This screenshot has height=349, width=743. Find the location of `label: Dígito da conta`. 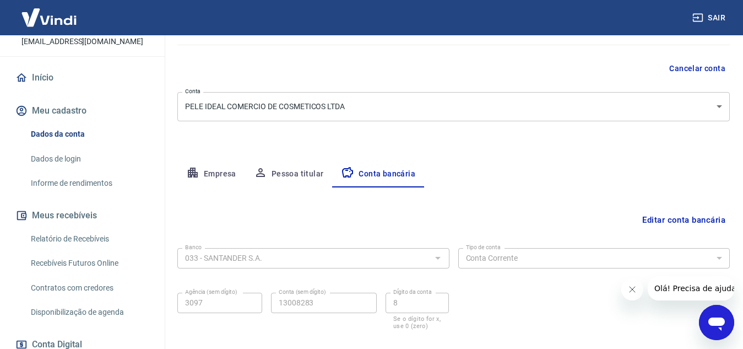

label: Dígito da conta is located at coordinates (413, 291).